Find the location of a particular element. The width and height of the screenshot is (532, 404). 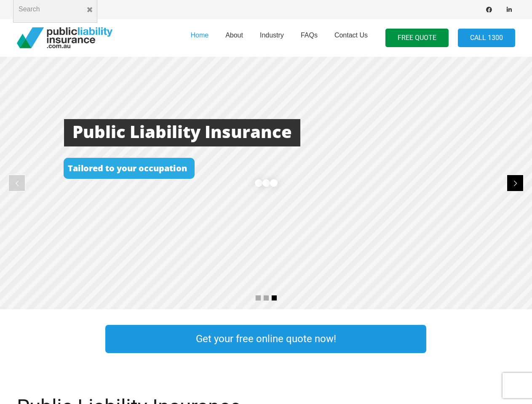

a: Facebook is located at coordinates (489, 9).